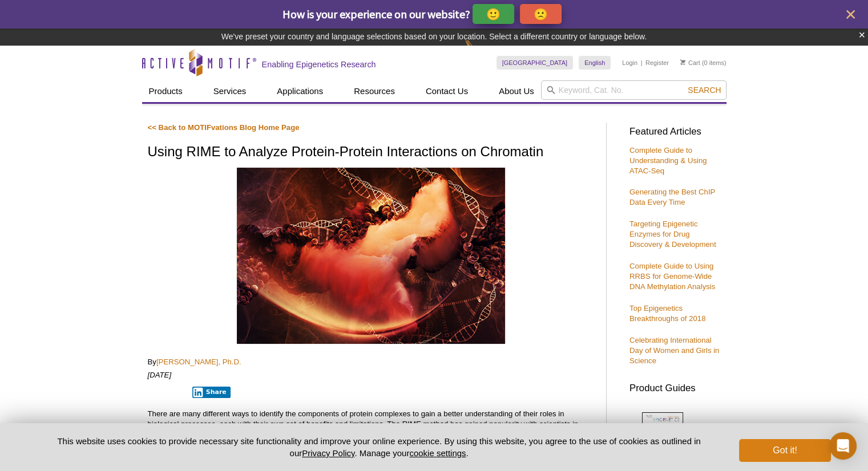 The width and height of the screenshot is (868, 471). What do you see at coordinates (682, 62) in the screenshot?
I see `img: Your Cart` at bounding box center [682, 62].